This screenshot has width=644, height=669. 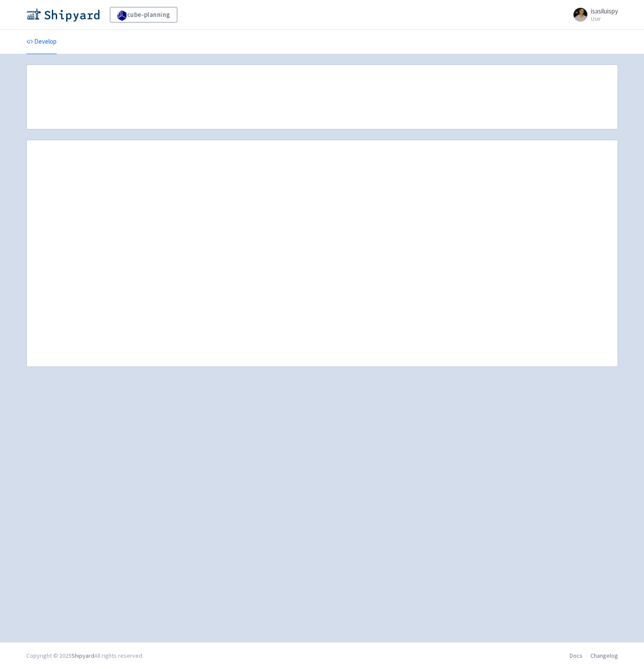 What do you see at coordinates (85, 655) in the screenshot?
I see `div: Copyright © 2025 All rights reserved.` at bounding box center [85, 655].